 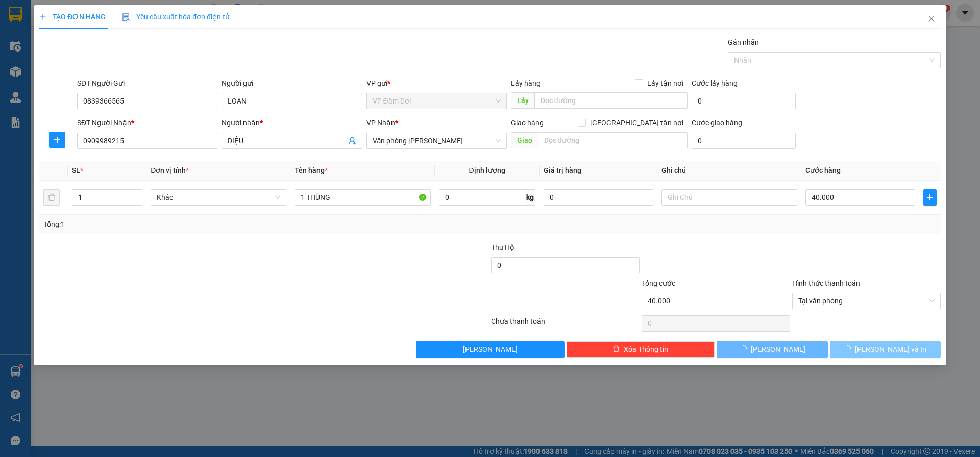 I want to click on input: 0, so click(x=599, y=197).